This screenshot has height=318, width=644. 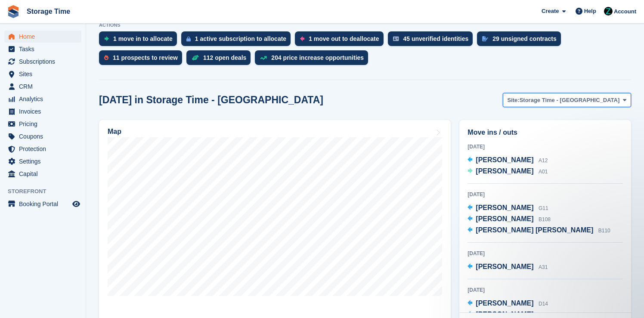 I want to click on span: Home, so click(x=45, y=37).